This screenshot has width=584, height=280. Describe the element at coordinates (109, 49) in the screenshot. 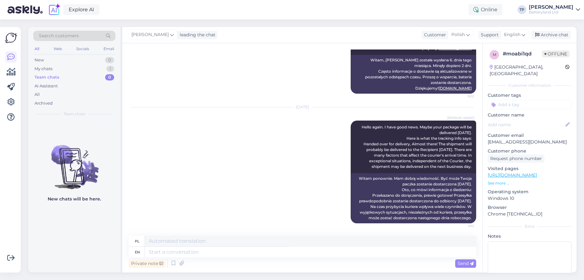

I see `div: Email` at that location.